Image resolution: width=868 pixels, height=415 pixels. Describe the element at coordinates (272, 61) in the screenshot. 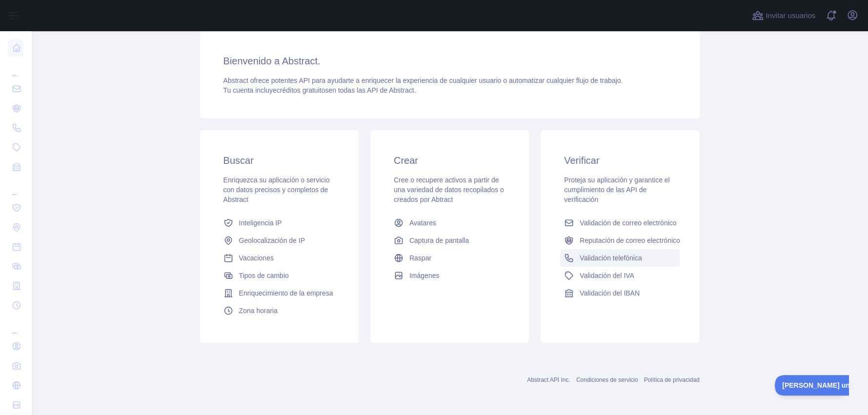

I see `font: Bienvenido a Abstract.` at that location.